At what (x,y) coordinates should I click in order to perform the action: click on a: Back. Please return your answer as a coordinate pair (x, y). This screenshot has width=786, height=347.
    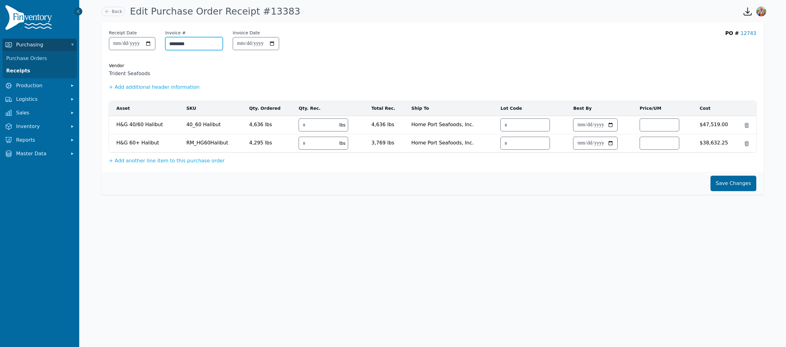
    Looking at the image, I should click on (113, 11).